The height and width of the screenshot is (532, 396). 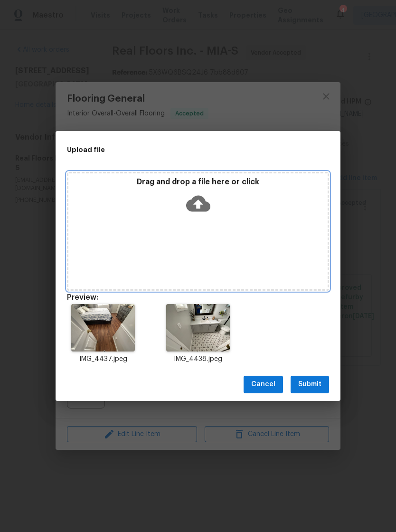 I want to click on span: Cancel, so click(x=263, y=384).